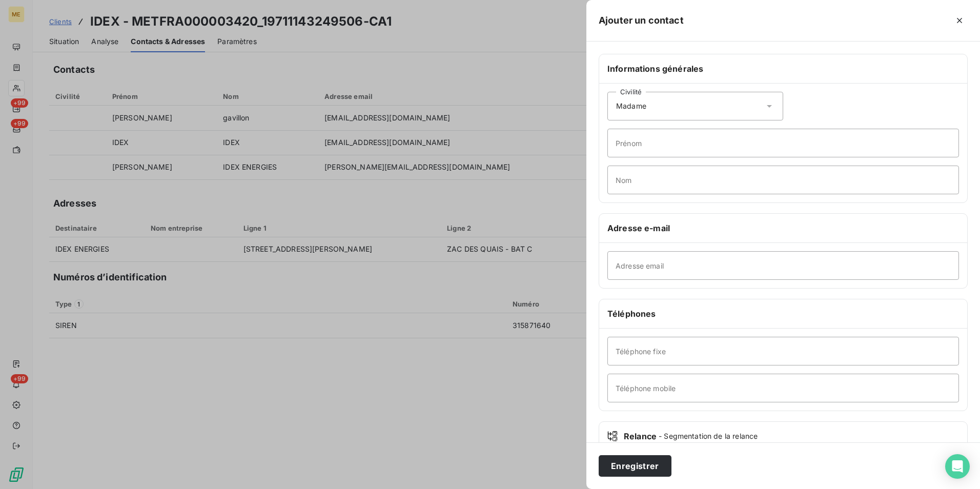 The height and width of the screenshot is (489, 980). What do you see at coordinates (631, 106) in the screenshot?
I see `span: Madame` at bounding box center [631, 106].